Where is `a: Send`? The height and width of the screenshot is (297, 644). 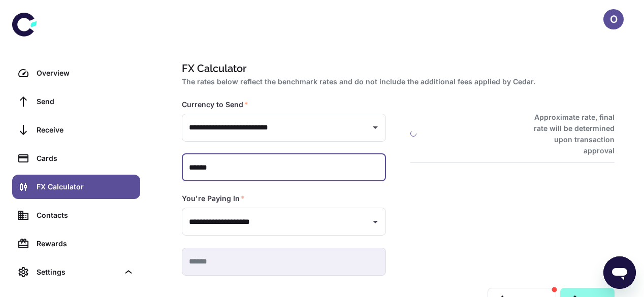
a: Send is located at coordinates (76, 101).